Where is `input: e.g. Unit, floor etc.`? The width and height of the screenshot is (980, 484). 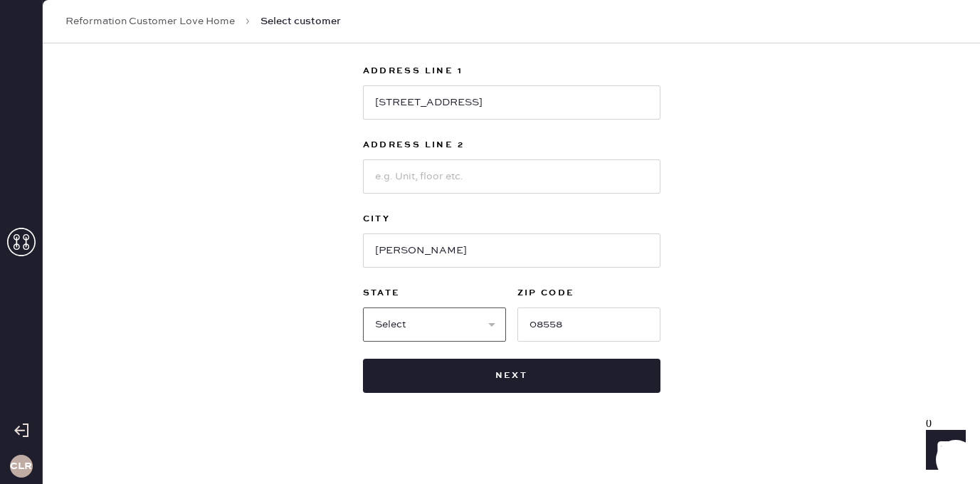 input: e.g. Unit, floor etc. is located at coordinates (512, 176).